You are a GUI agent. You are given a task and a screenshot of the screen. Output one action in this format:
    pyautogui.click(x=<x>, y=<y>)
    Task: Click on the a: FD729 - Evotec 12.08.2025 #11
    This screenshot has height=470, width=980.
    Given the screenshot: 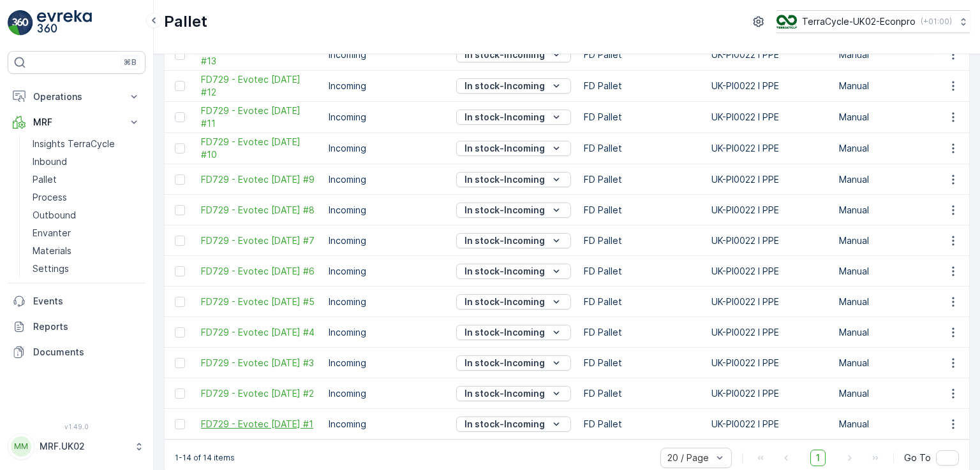 What is the action you would take?
    pyautogui.click(x=259, y=118)
    